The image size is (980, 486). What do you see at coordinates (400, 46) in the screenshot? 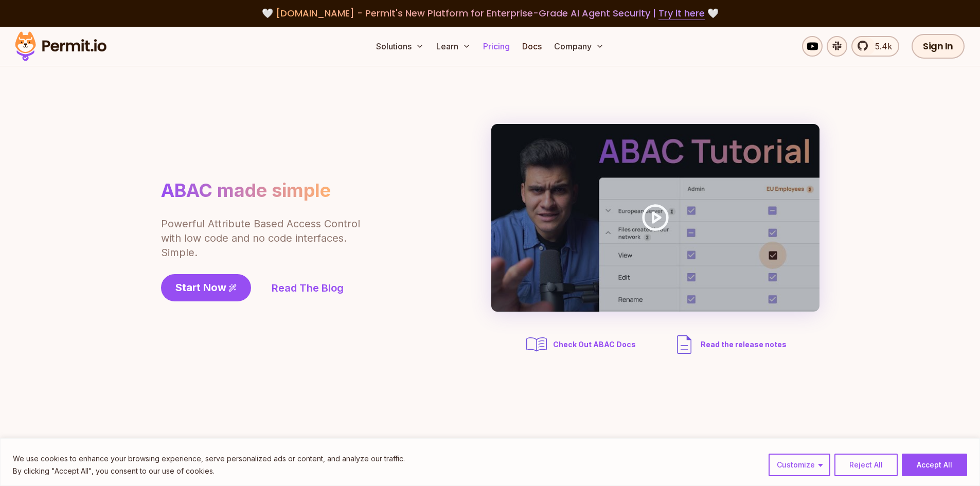
I see `button: Solutions` at bounding box center [400, 46].